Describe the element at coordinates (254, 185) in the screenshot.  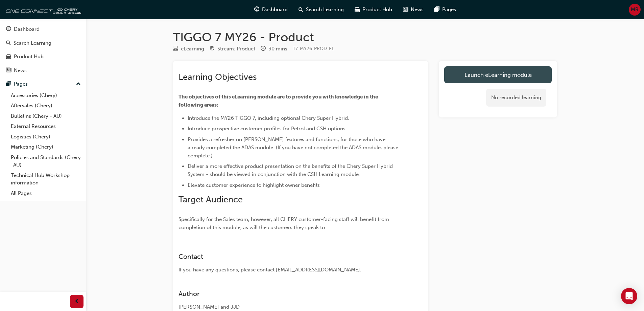
I see `span: Elevate customer experience to highlight owner benefits` at that location.